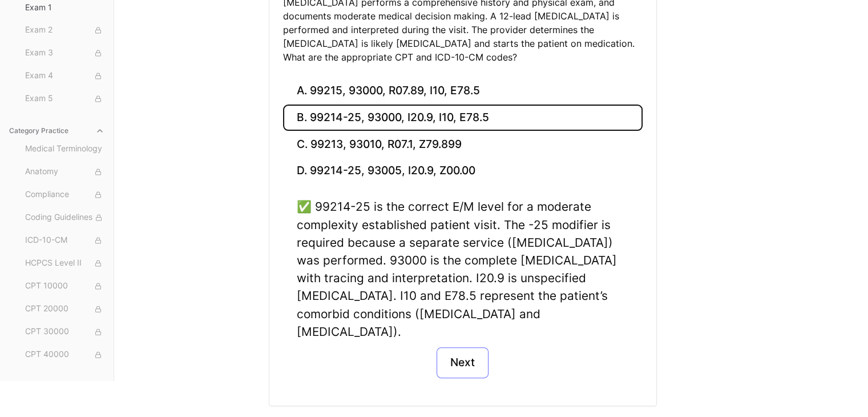 This screenshot has width=868, height=417. I want to click on button: CPT 10000, so click(64, 286).